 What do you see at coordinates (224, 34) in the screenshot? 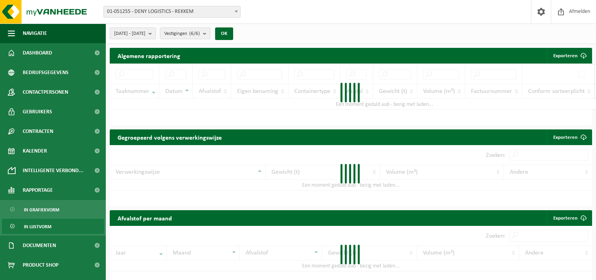
I see `button: OK` at bounding box center [224, 34].